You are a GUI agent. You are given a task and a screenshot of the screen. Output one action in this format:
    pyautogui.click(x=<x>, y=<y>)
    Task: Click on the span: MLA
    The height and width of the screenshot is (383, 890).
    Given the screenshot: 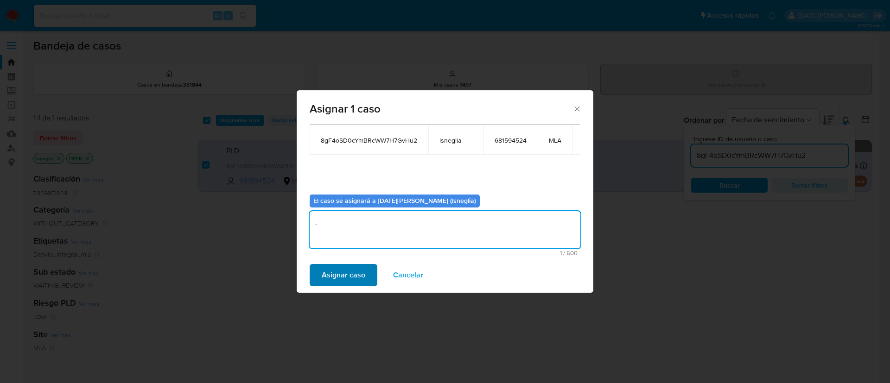 What is the action you would take?
    pyautogui.click(x=555, y=140)
    